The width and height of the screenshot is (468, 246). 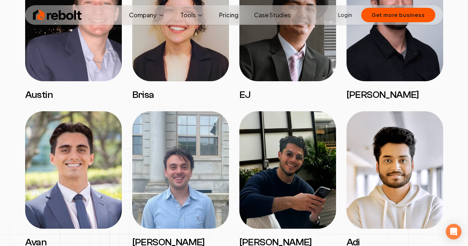 What do you see at coordinates (73, 170) in the screenshot?
I see `img: Avan` at bounding box center [73, 170].